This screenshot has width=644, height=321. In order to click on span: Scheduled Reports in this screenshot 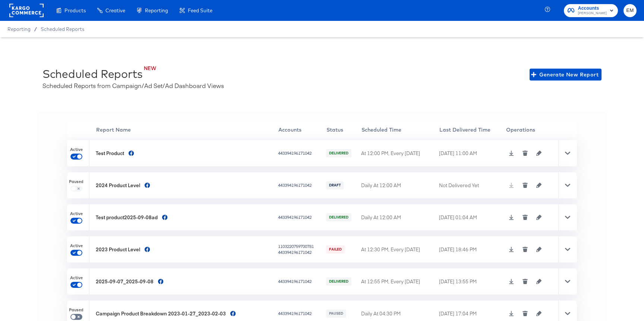, I will do `click(62, 29)`.